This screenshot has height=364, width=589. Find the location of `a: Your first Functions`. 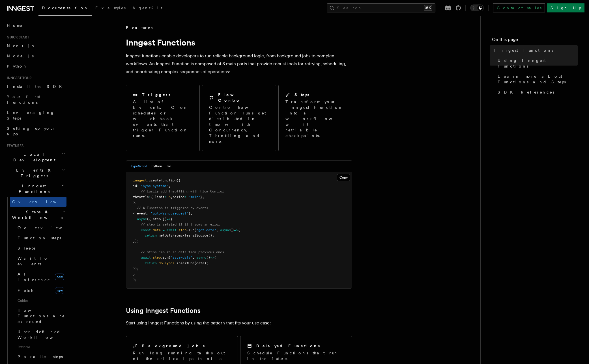

a: Your first Functions is located at coordinates (36, 100).